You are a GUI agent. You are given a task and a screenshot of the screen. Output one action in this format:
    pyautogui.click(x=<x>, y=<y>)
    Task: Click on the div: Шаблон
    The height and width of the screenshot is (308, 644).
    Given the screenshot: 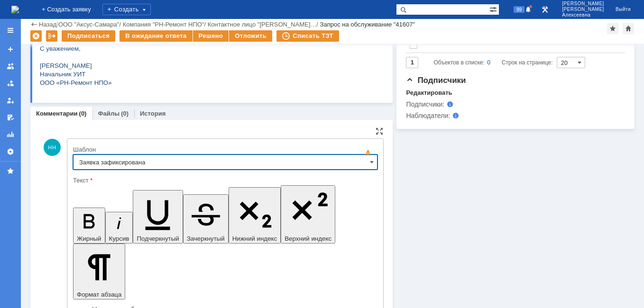 What is the action you would take?
    pyautogui.click(x=224, y=149)
    